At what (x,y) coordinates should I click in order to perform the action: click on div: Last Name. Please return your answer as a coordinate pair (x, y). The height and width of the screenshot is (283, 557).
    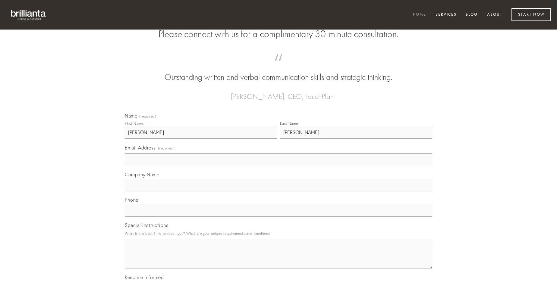
    Looking at the image, I should click on (289, 123).